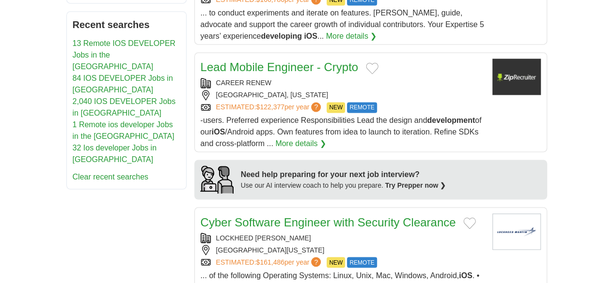 This screenshot has width=613, height=283. Describe the element at coordinates (516, 232) in the screenshot. I see `img: Lockheed Martin logo` at that location.